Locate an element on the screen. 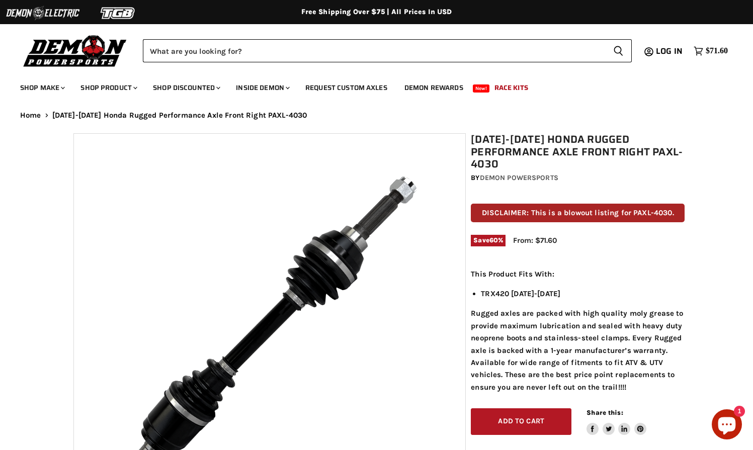 This screenshot has height=450, width=753. p: DISCLAIMER: This is a blowout listing for PAXL-4030. is located at coordinates (577, 213).